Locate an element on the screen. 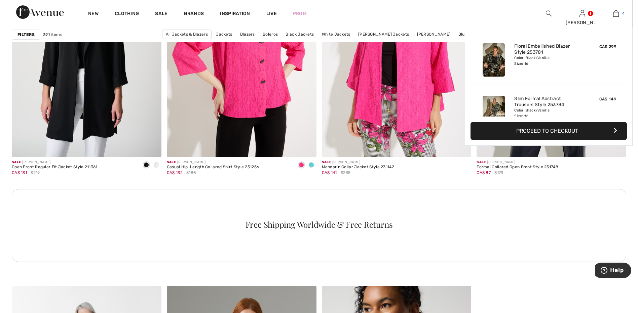  span: CA$ 87 is located at coordinates (484, 173).